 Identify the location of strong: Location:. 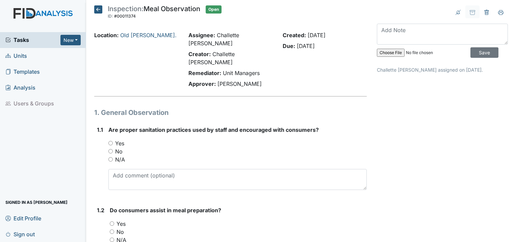
(106, 35).